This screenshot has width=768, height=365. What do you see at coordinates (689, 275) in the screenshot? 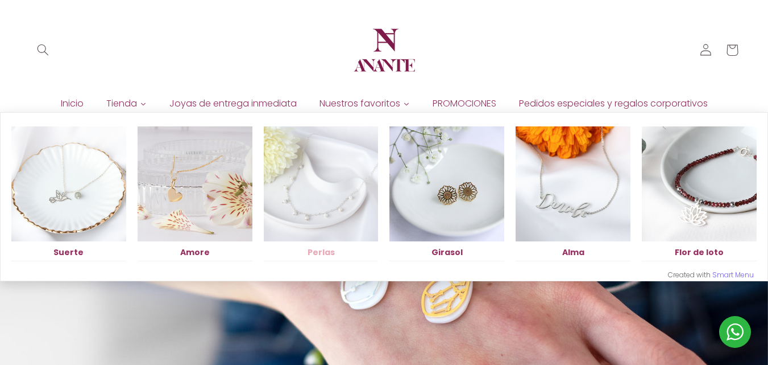
I see `span: Created with` at bounding box center [689, 275].